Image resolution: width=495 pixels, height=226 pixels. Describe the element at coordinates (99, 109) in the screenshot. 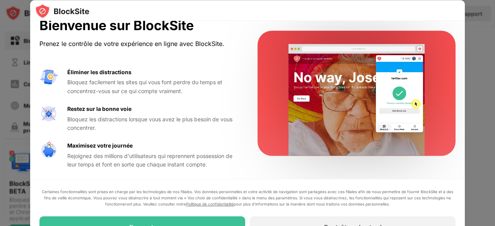

I see `font: Restez sur la bonne voie` at that location.